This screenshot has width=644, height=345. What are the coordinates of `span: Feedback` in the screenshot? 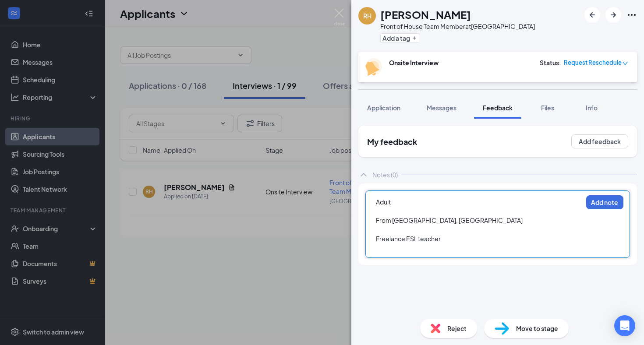 It's located at (498, 108).